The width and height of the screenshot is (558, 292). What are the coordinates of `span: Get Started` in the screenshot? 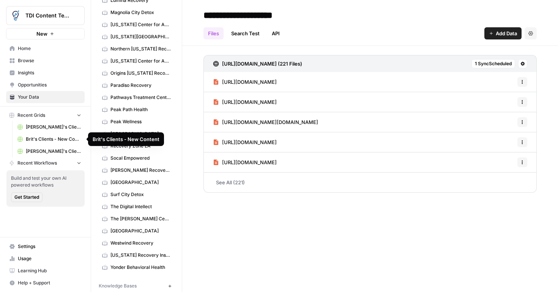 It's located at (27, 197).